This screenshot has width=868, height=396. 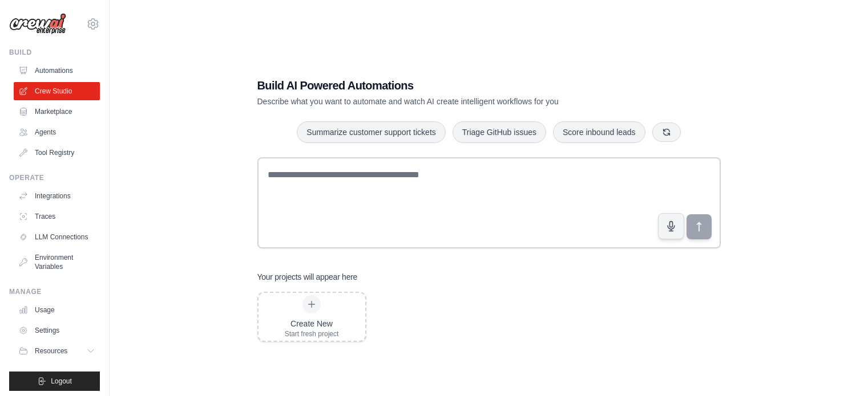 What do you see at coordinates (56, 153) in the screenshot?
I see `a: Tool Registry` at bounding box center [56, 153].